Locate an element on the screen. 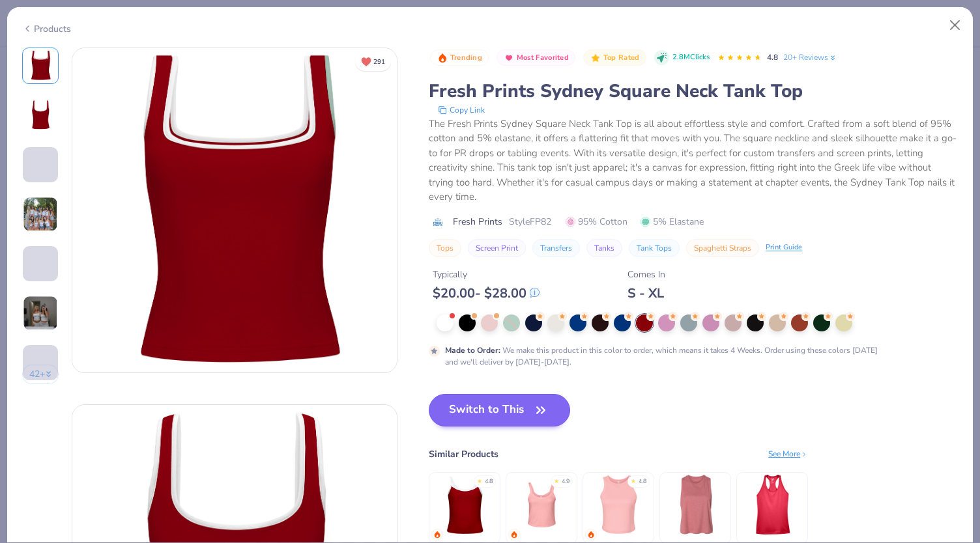 Image resolution: width=980 pixels, height=543 pixels. div: $ 20.00 - $ 28.00 is located at coordinates (486, 293).